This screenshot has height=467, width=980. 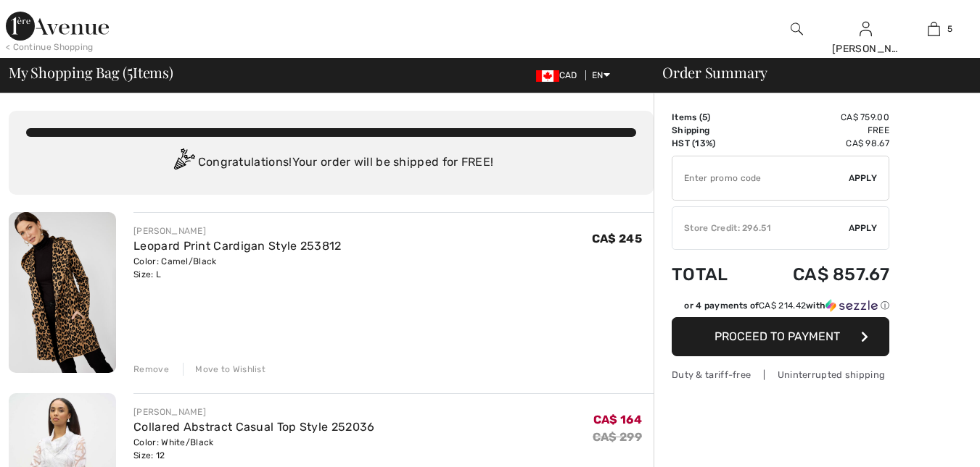 I want to click on span: CA$ 164, so click(x=617, y=419).